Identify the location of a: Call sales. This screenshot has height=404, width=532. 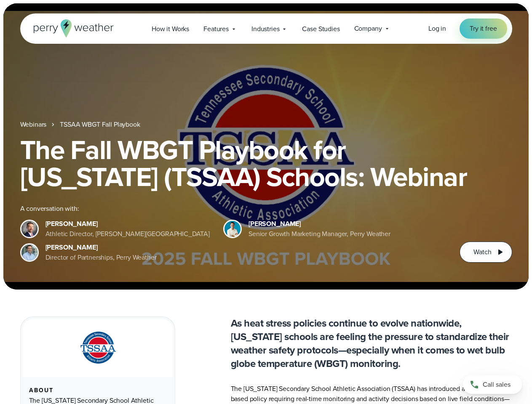
(492, 385).